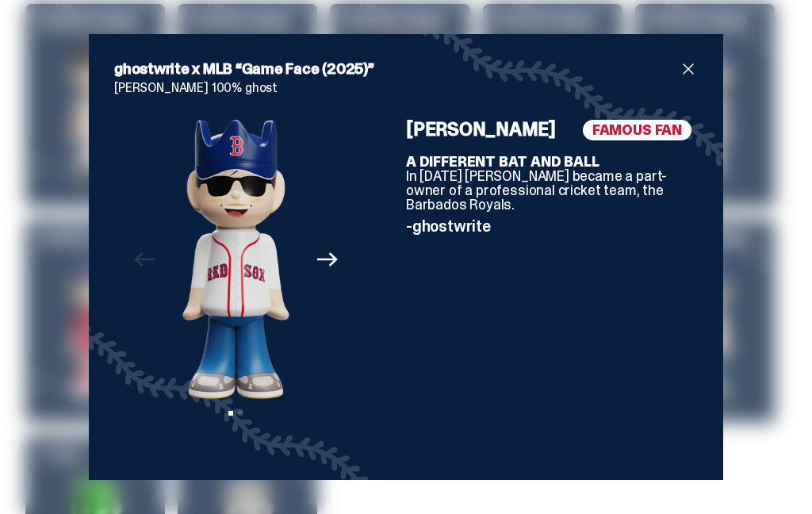  What do you see at coordinates (503, 162) in the screenshot?
I see `b: A DIFFERENT BAT AND BALL` at bounding box center [503, 162].